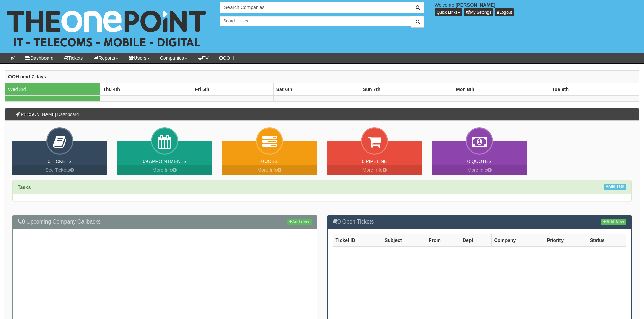  What do you see at coordinates (60, 161) in the screenshot?
I see `a: 0 Tickets` at bounding box center [60, 161].